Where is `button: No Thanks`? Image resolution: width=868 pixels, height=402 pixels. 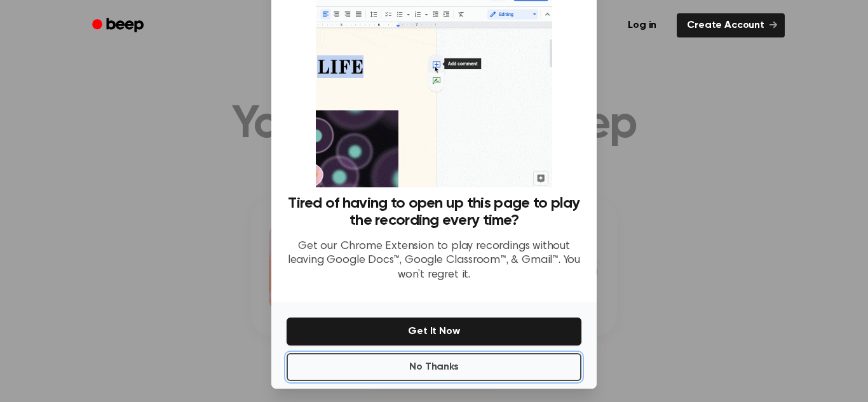 button: No Thanks is located at coordinates (434, 367).